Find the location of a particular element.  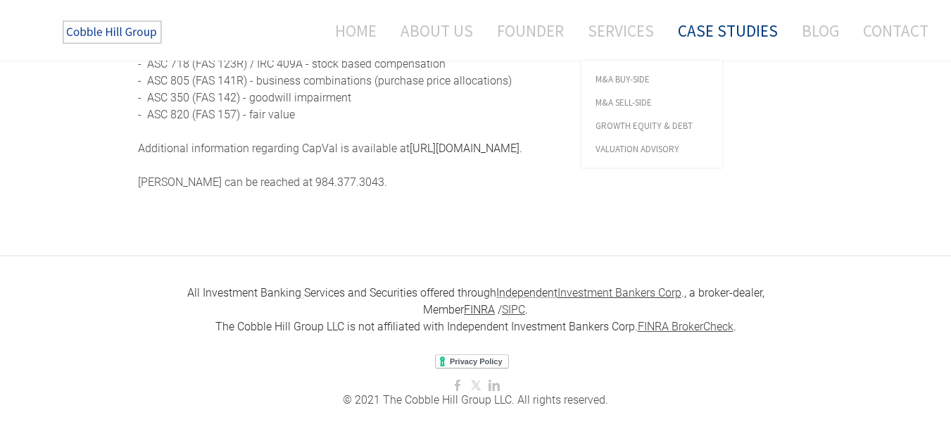

a: Blog is located at coordinates (820, 30).